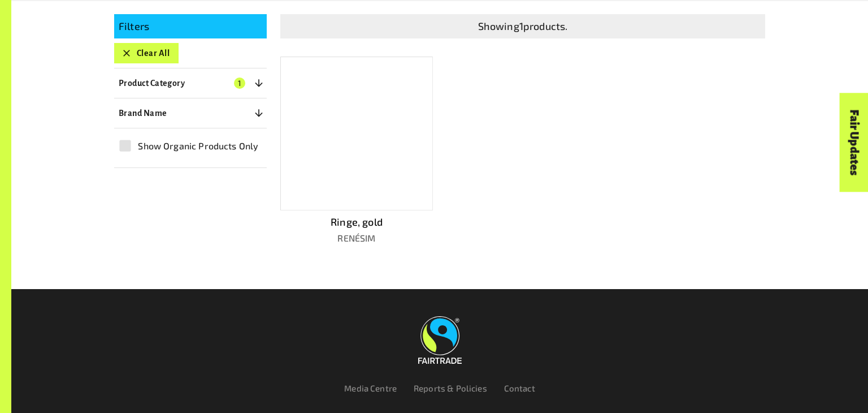  What do you see at coordinates (190, 26) in the screenshot?
I see `p: Filters` at bounding box center [190, 26].